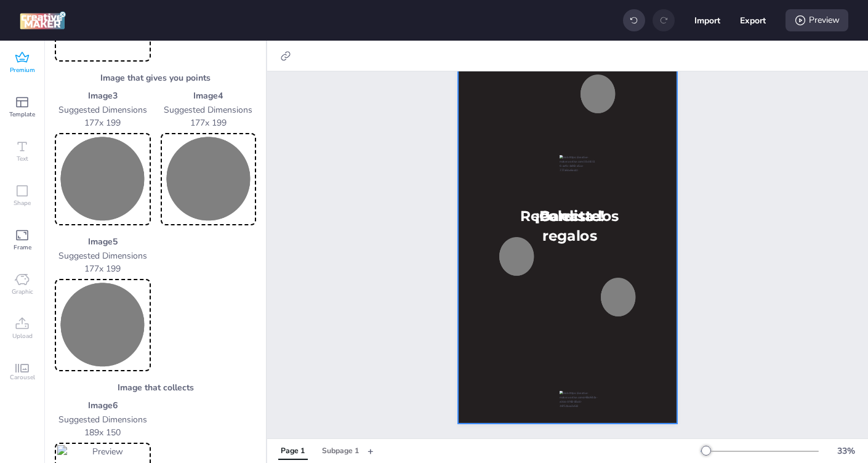  Describe the element at coordinates (22, 115) in the screenshot. I see `span: Template` at that location.